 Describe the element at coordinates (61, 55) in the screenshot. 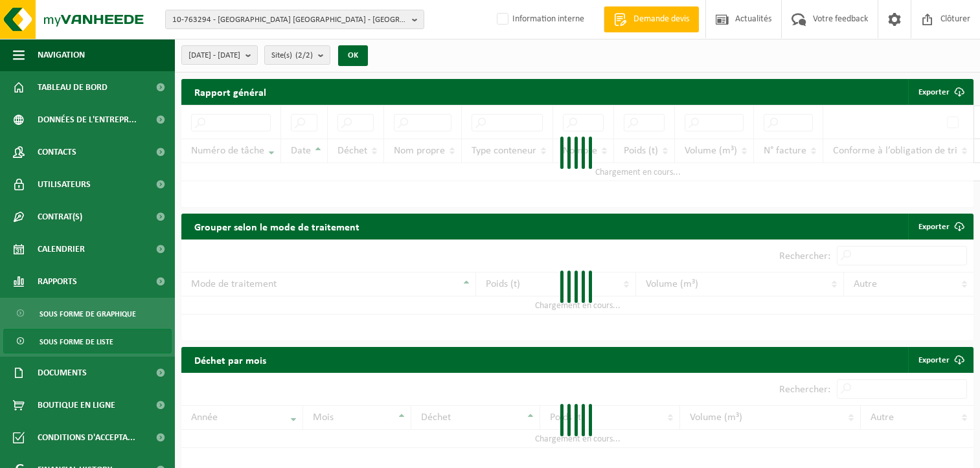

I see `span: Navigation` at that location.